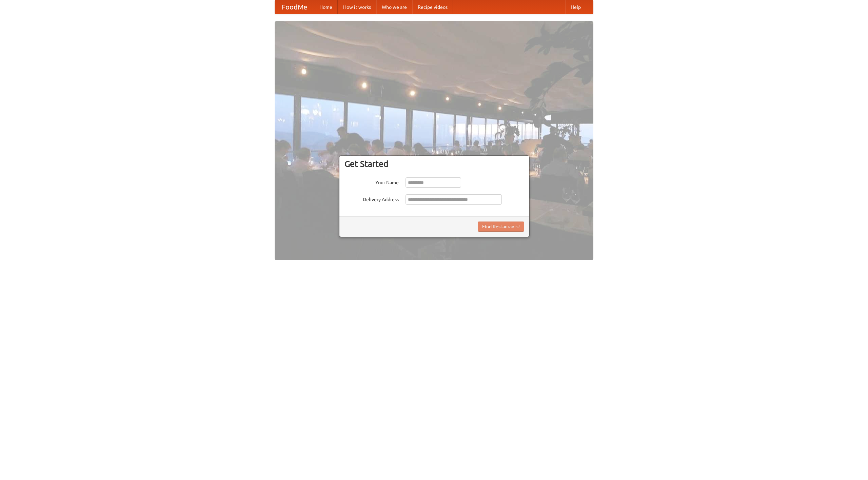 The image size is (868, 480). I want to click on button: Find Restaurants!, so click(501, 227).